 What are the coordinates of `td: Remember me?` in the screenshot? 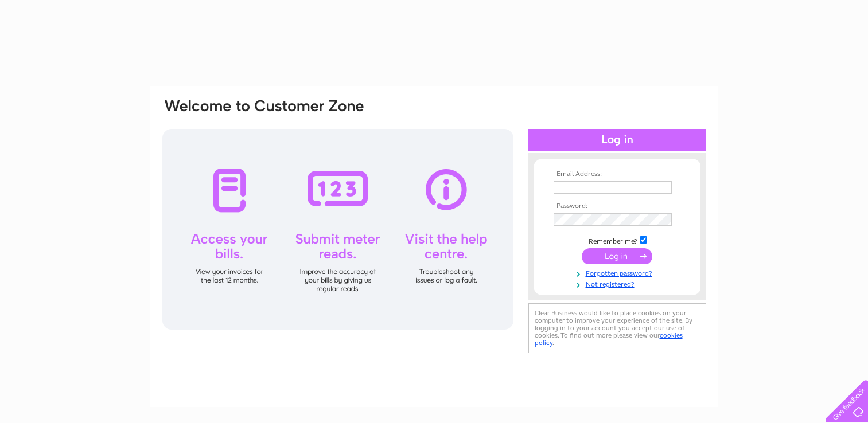 It's located at (618, 240).